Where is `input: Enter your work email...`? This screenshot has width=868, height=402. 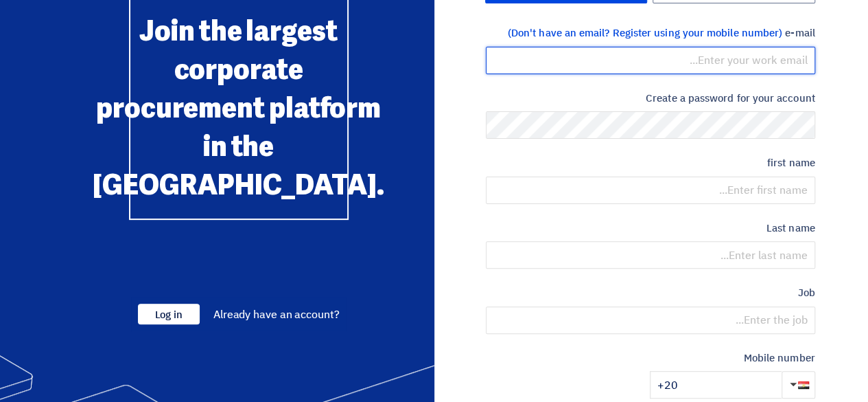
input: Enter your work email... is located at coordinates (651, 60).